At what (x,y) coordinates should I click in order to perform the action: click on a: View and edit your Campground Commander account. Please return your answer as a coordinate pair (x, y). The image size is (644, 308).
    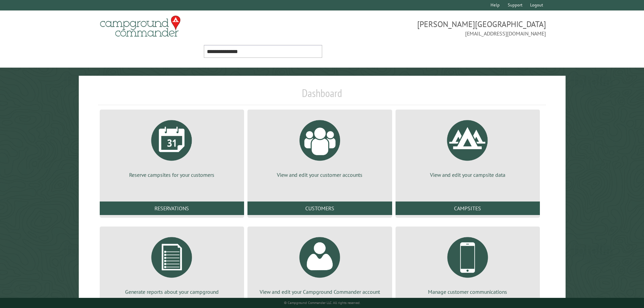
    Looking at the image, I should click on (320, 264).